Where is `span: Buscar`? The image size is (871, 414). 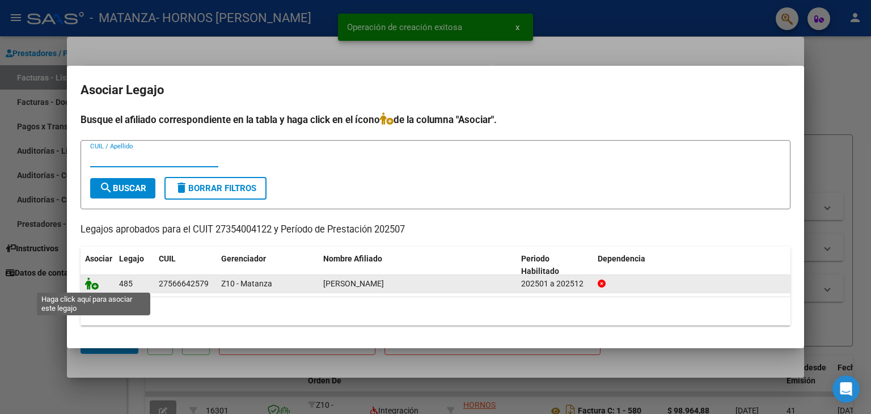 span: Buscar is located at coordinates (122, 188).